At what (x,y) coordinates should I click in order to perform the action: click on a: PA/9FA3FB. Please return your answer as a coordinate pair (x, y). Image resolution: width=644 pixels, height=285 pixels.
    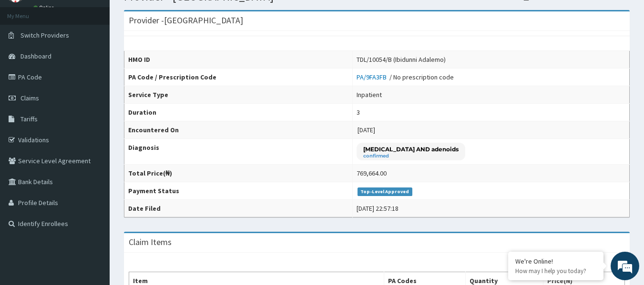
    Looking at the image, I should click on (373, 77).